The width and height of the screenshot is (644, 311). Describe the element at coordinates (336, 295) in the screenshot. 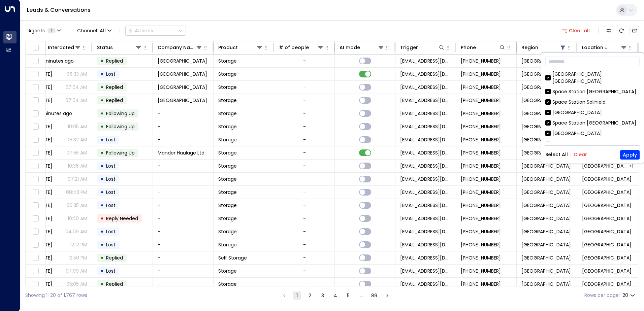

I see `nav: pagination navigation` at that location.